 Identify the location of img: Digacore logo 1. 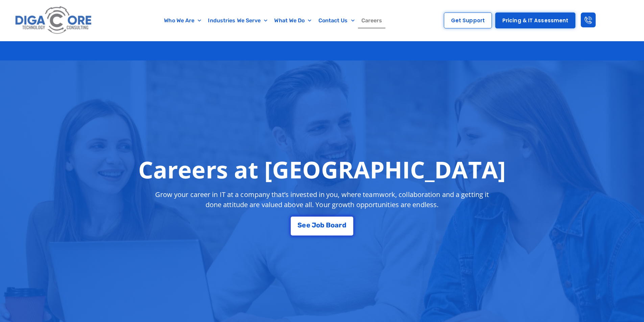
(53, 20).